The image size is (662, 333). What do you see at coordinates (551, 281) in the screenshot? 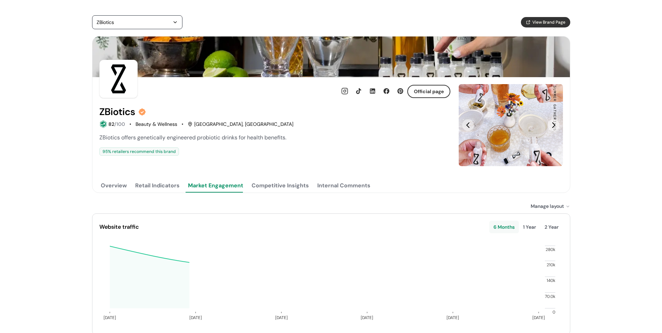
I see `text: 140k` at bounding box center [551, 281].